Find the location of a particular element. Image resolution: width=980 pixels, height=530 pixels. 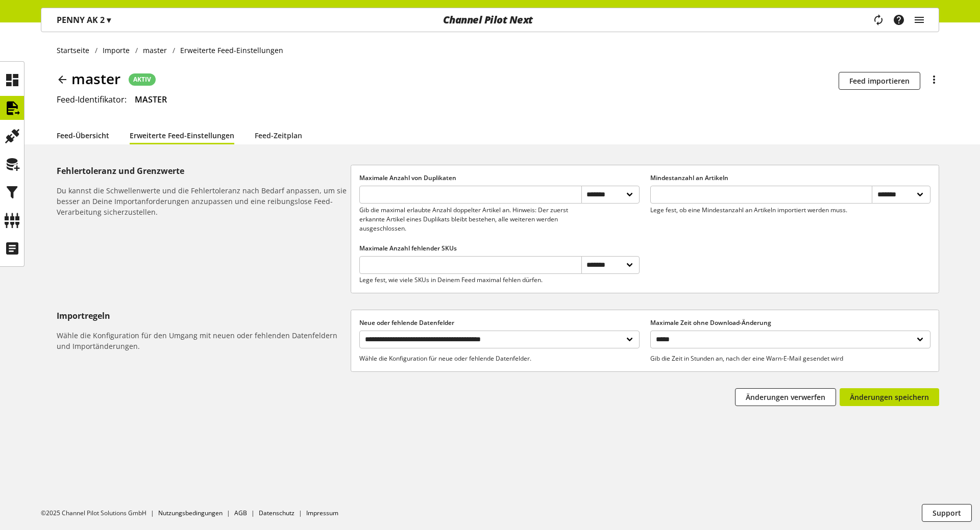

label: Mindestanzahl an Artikeln is located at coordinates (790, 178).